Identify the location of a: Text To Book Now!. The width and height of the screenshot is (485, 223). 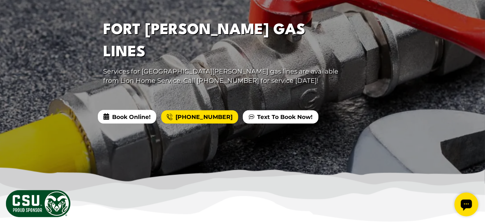
(280, 117).